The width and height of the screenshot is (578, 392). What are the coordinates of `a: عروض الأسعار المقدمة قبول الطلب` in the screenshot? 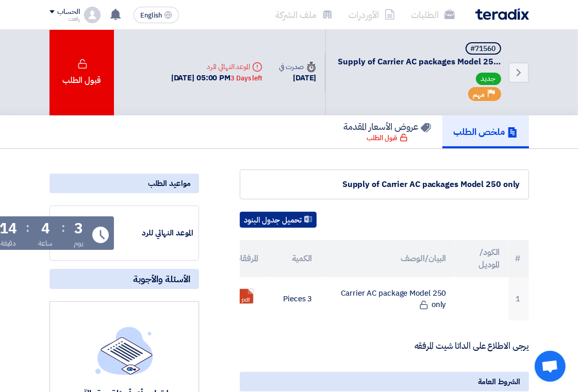 It's located at (387, 132).